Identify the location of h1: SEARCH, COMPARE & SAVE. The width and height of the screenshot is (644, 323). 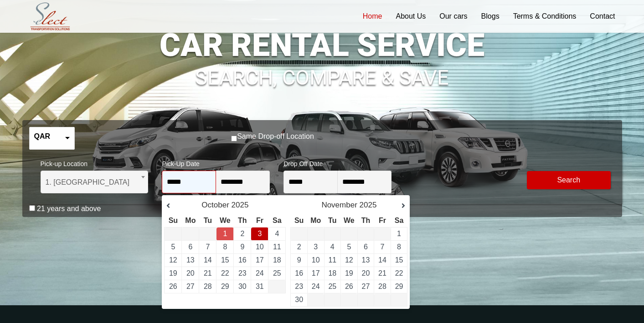
(322, 71).